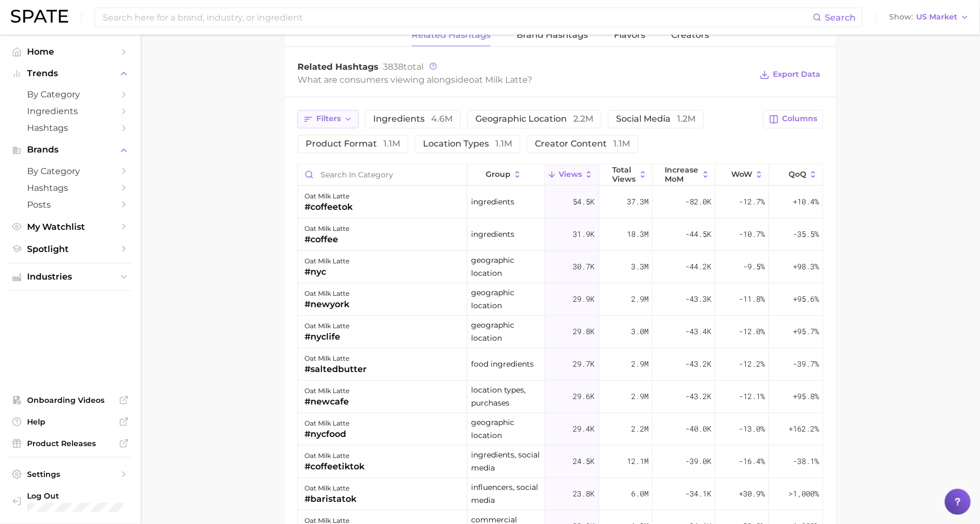 This screenshot has height=524, width=980. I want to click on span: -35.5%, so click(806, 234).